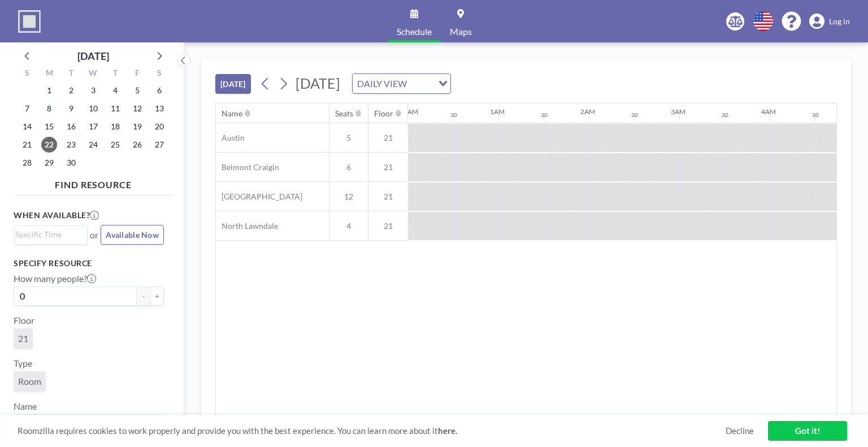 The image size is (868, 447). What do you see at coordinates (160, 91) in the screenshot?
I see `span: Saturday, September 6, 2025` at bounding box center [160, 91].